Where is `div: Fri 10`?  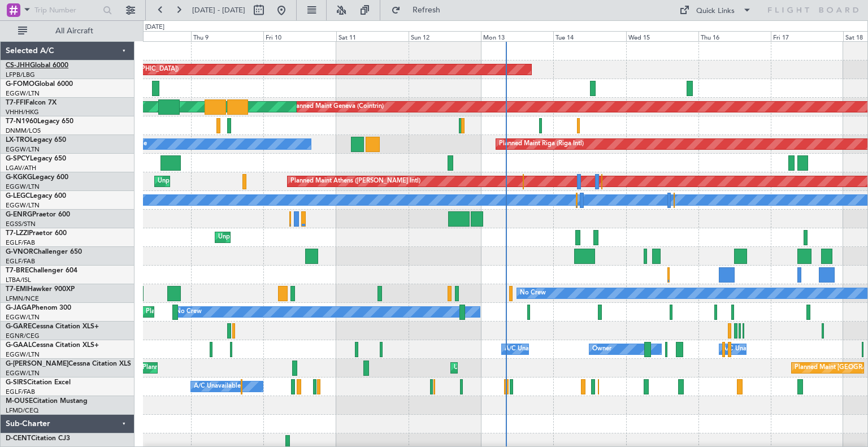 div: Fri 10 is located at coordinates (299, 36).